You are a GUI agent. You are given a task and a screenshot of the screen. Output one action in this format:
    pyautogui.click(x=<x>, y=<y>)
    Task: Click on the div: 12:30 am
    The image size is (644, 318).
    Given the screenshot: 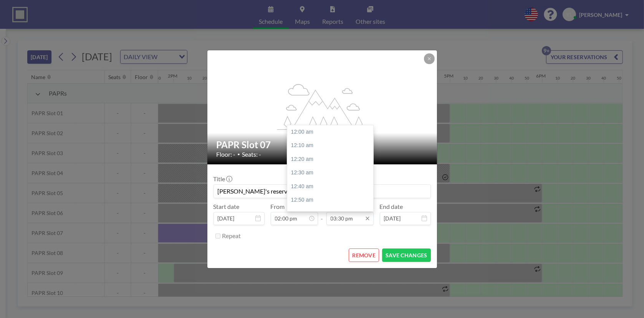 What is the action you would take?
    pyautogui.click(x=332, y=173)
    